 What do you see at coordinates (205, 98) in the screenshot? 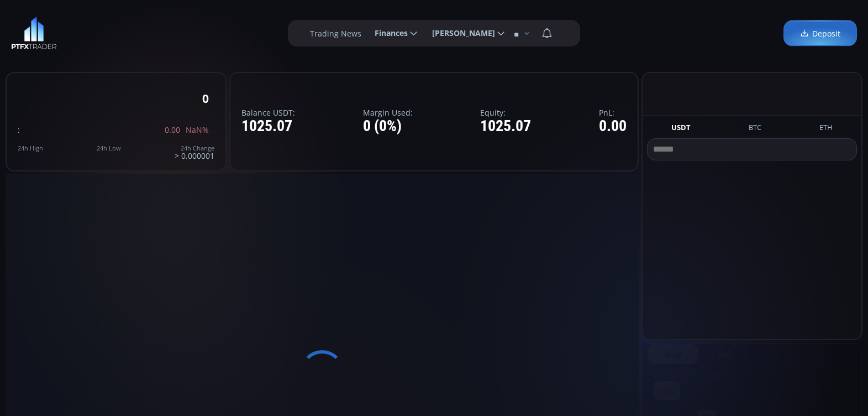
I see `div: 0` at bounding box center [205, 98].